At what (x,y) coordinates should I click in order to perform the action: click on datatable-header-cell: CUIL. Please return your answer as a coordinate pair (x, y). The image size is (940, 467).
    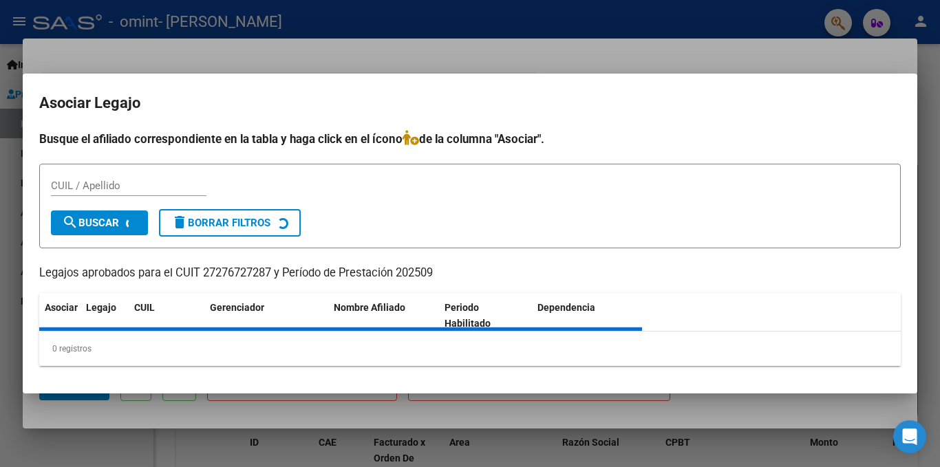
    Looking at the image, I should click on (167, 316).